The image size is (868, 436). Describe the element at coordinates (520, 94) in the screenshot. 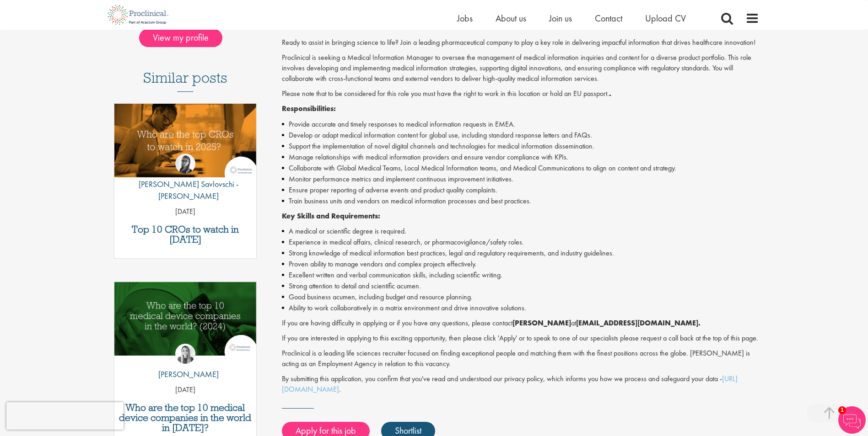

I see `p: Please note that to be considered for this role you must have the right to work in this location ...` at that location.